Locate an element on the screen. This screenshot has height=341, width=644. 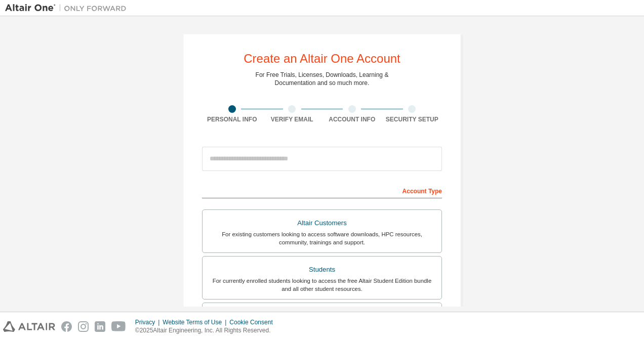
div: Account Info is located at coordinates (352, 120).